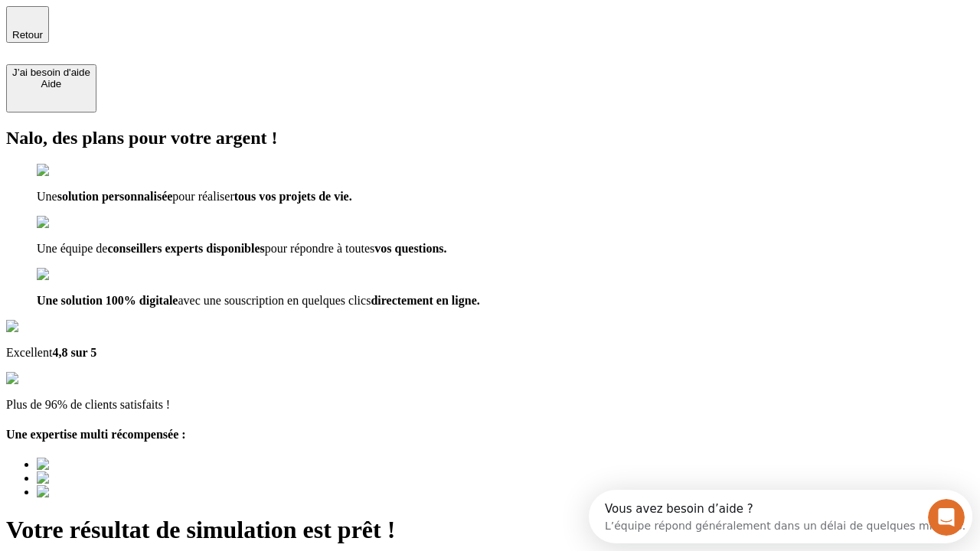 The image size is (980, 551). Describe the element at coordinates (196, 20) in the screenshot. I see `div: Vous avez besoin d’aide ?` at that location.